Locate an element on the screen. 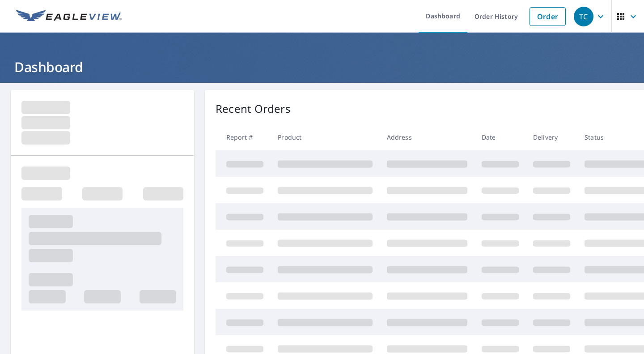  a: Order is located at coordinates (547, 17).